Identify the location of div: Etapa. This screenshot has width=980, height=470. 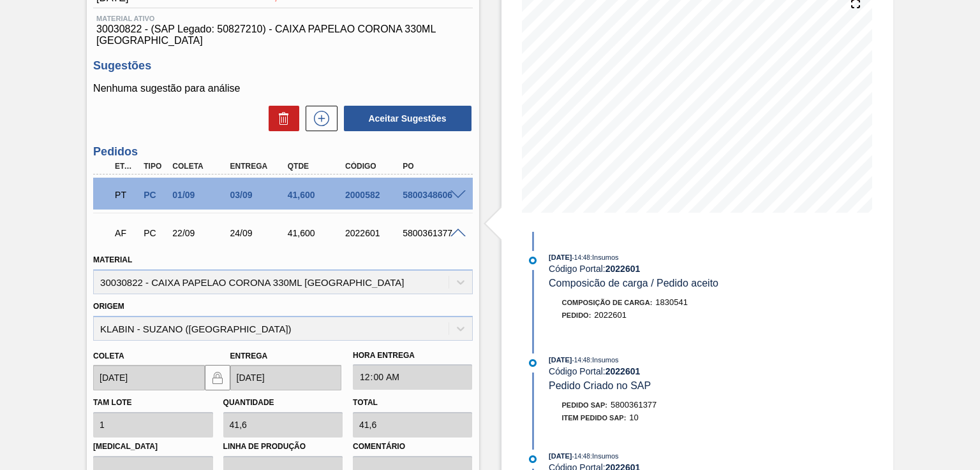
(126, 167).